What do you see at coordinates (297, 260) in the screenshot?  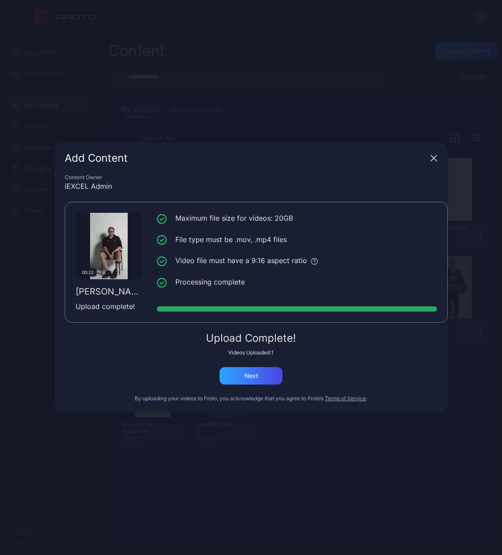 I see `li: Video file must have a 9:16 aspect ratio` at bounding box center [297, 260].